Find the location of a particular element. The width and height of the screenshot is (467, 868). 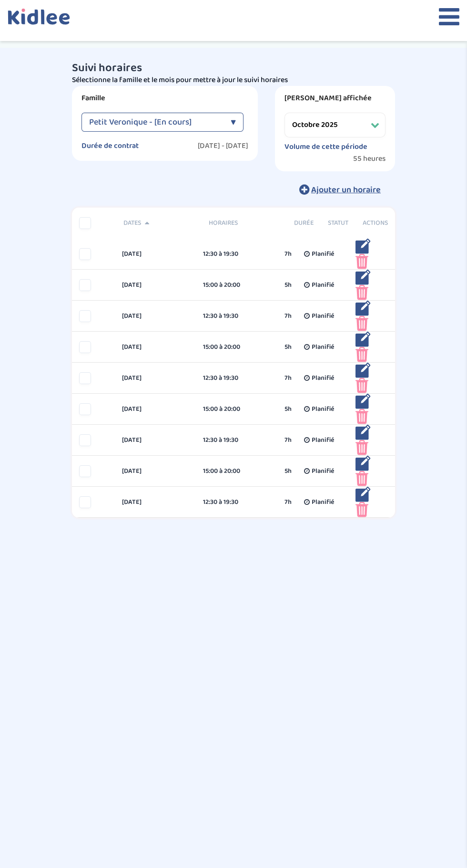

h3: Suivi horaires is located at coordinates (234, 68).